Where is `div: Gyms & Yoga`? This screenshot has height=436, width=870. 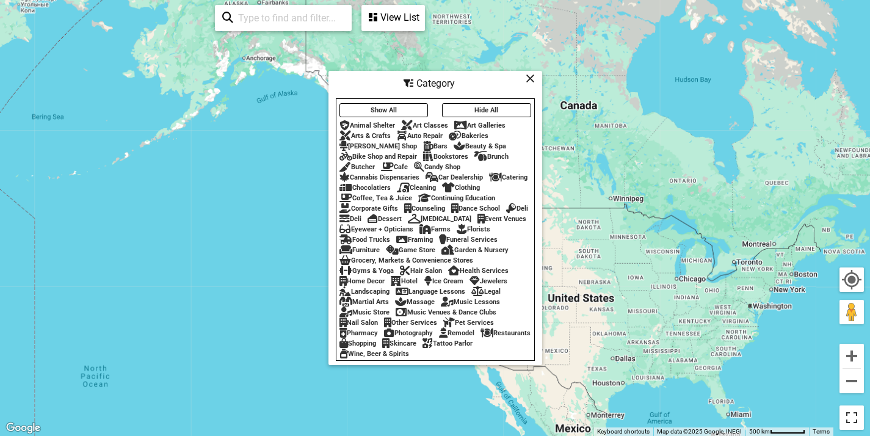
div: Gyms & Yoga is located at coordinates (366, 270).